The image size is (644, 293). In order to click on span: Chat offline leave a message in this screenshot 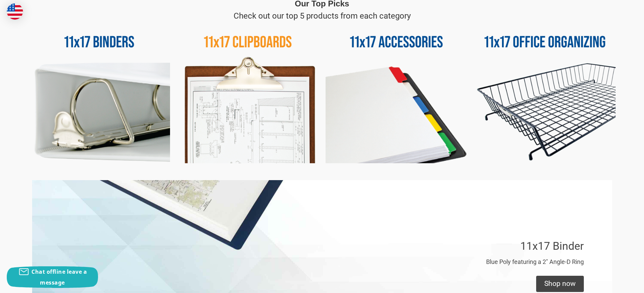, I will do `click(59, 277)`.